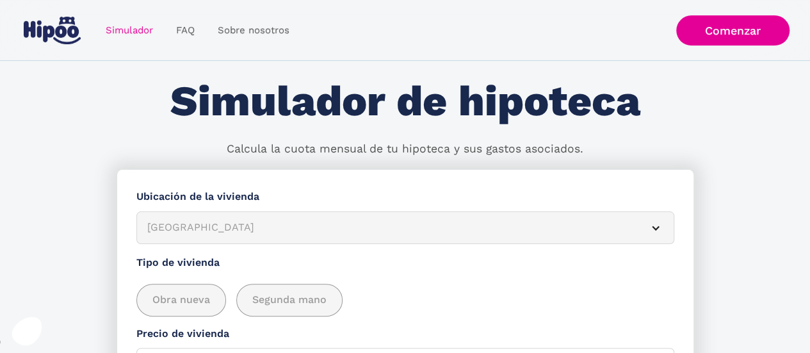  I want to click on a: Simulador, so click(129, 30).